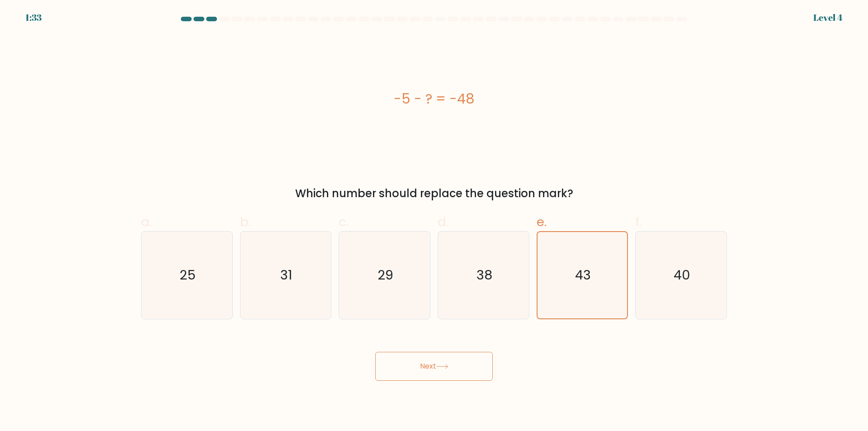 This screenshot has height=431, width=868. I want to click on text: 40, so click(682, 276).